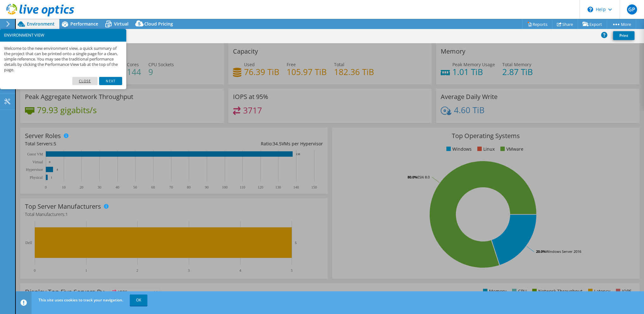 The image size is (644, 314). Describe the element at coordinates (624, 35) in the screenshot. I see `a: Print` at that location.